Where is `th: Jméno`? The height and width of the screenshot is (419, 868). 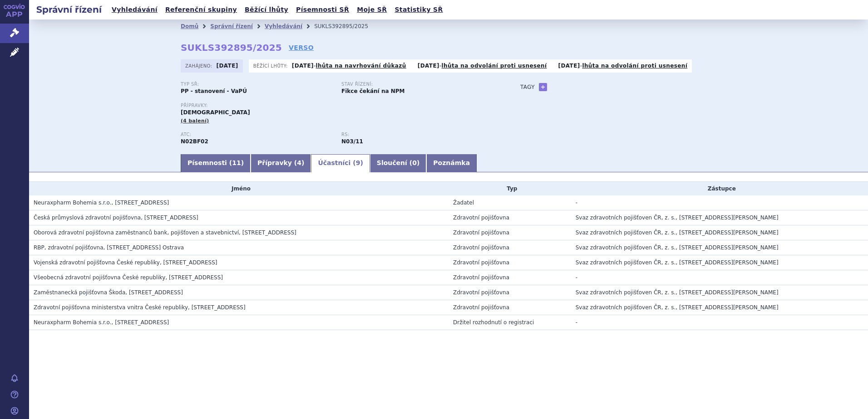 th: Jméno is located at coordinates (239, 189).